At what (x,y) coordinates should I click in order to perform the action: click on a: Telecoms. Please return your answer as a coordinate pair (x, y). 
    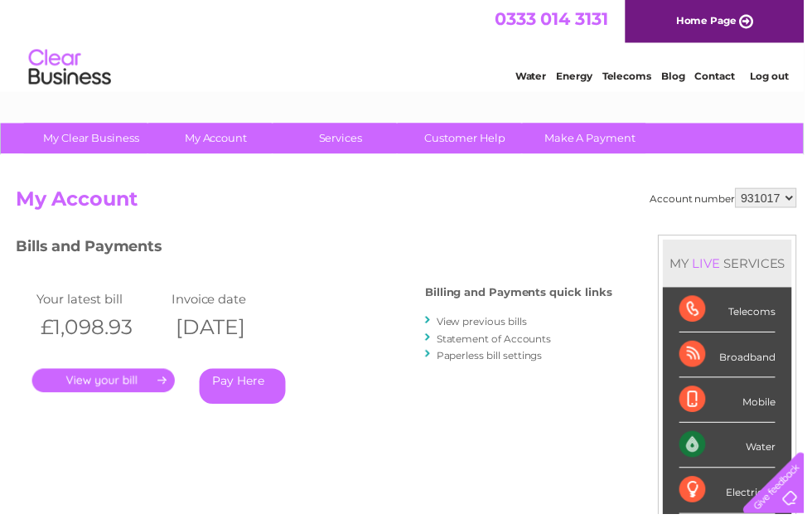
    Looking at the image, I should click on (633, 76).